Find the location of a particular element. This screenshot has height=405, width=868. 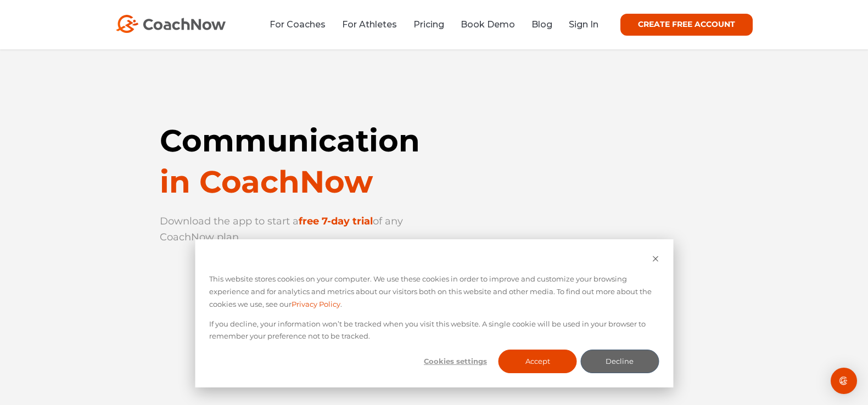

div: Open Intercom Messenger is located at coordinates (844, 381).